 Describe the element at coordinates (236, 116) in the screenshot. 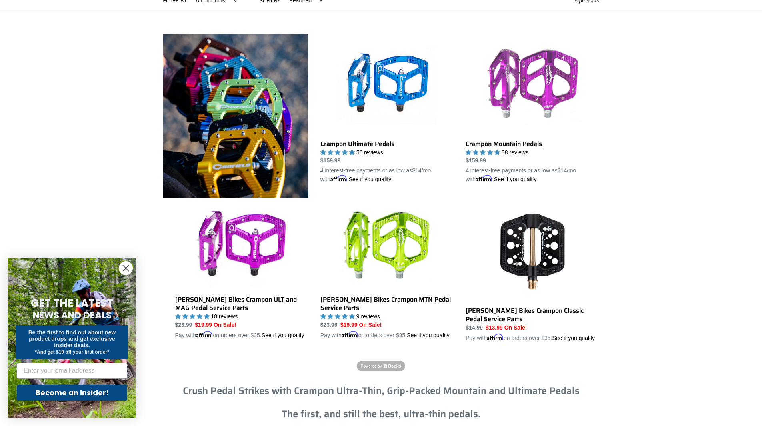

I see `a: Content block image` at that location.